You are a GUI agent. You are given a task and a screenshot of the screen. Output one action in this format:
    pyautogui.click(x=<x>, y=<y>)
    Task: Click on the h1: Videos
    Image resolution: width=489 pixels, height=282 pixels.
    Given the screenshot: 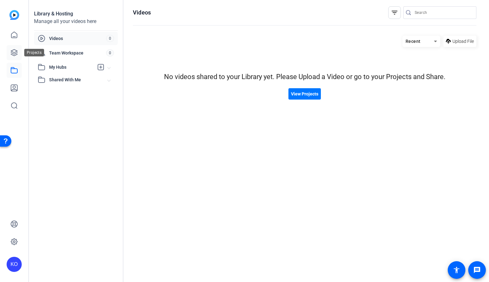 What is the action you would take?
    pyautogui.click(x=142, y=13)
    